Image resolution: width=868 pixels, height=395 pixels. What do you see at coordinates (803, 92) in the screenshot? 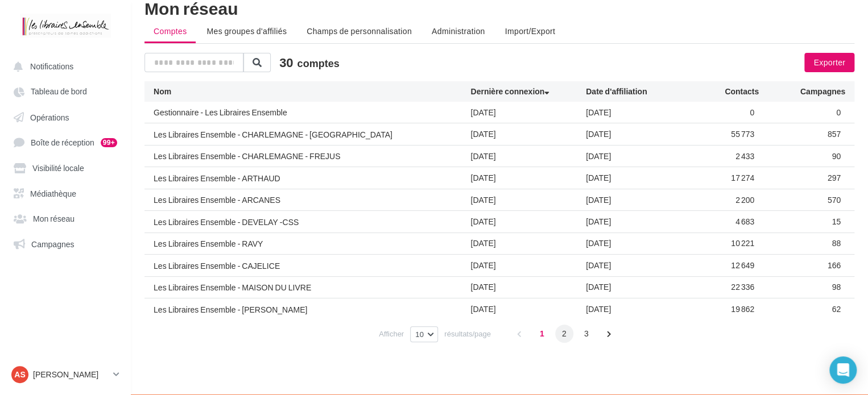
I see `div: Campagnes` at bounding box center [803, 92].